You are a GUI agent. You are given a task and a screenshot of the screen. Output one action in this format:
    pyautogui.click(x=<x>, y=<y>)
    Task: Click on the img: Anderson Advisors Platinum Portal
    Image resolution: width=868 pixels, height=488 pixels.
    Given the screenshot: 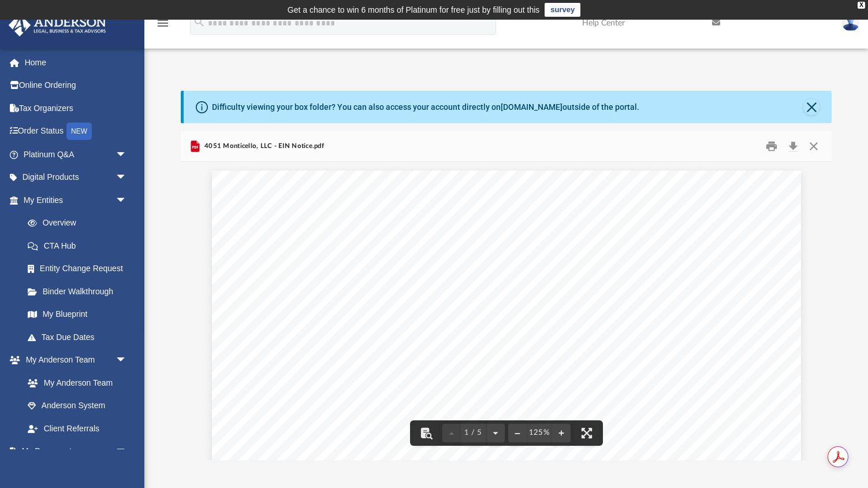 What is the action you would take?
    pyautogui.click(x=57, y=25)
    